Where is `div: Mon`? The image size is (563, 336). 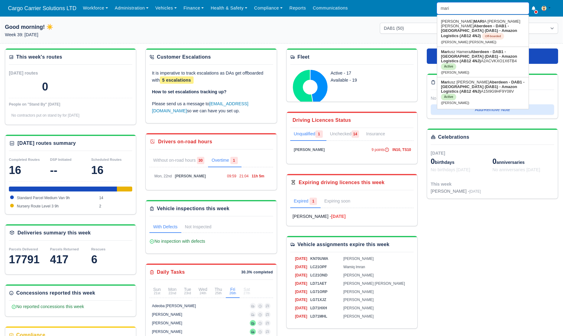 div: Mon is located at coordinates (172, 291).